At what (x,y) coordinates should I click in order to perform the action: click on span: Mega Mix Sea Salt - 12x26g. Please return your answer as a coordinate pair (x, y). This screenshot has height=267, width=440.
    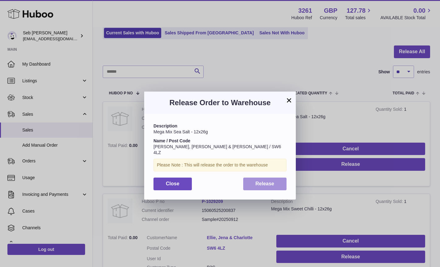
    Looking at the image, I should click on (181, 132).